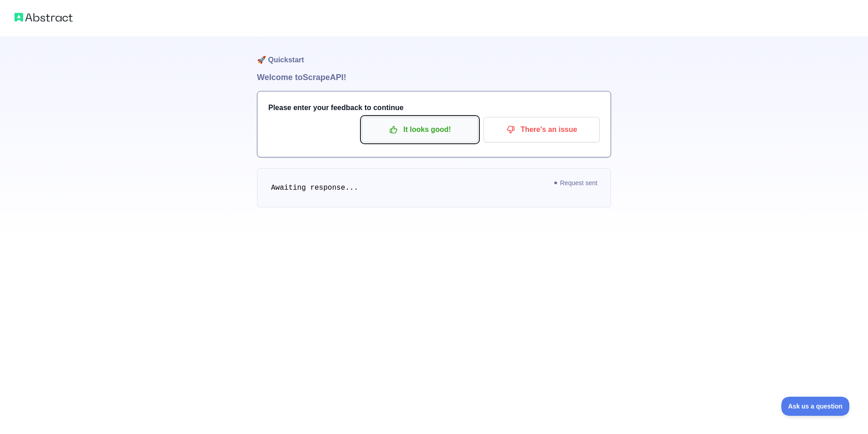  Describe the element at coordinates (542, 130) in the screenshot. I see `button: There's an issue` at that location.